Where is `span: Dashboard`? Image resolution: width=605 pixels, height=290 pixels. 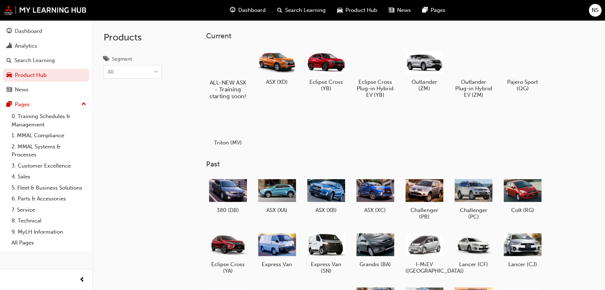 span: Dashboard is located at coordinates (252, 10).